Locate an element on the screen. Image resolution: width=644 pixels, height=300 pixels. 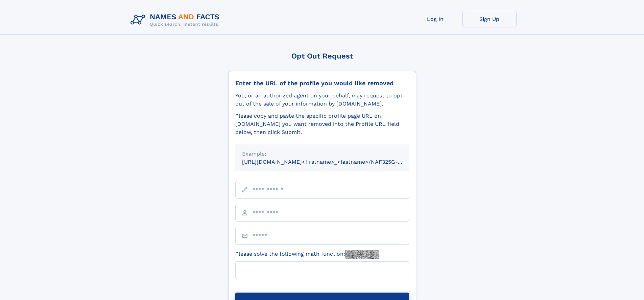
a: Sign Up is located at coordinates (490, 19).